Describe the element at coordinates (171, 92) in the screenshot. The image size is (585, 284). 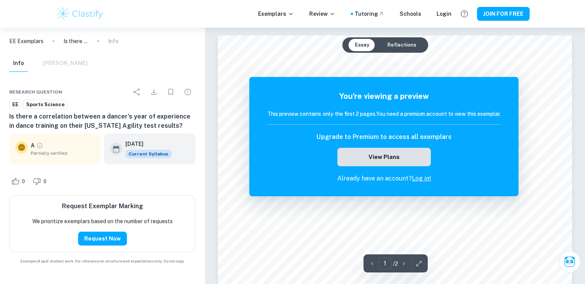
I see `div: Bookmark` at that location.